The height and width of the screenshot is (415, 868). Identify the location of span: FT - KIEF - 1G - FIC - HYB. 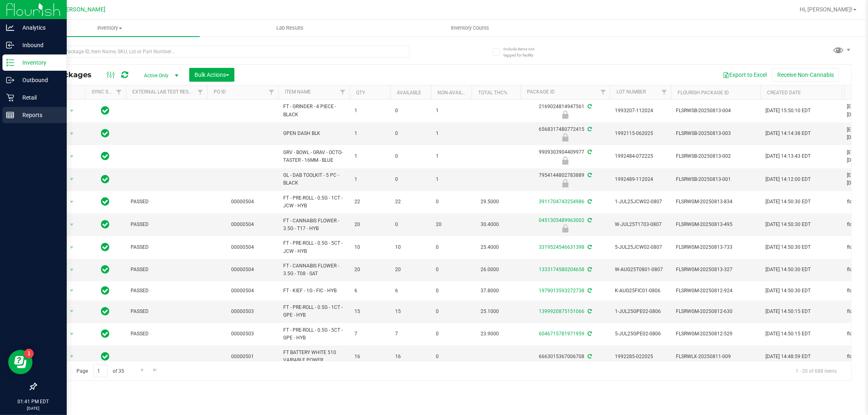
(314, 291).